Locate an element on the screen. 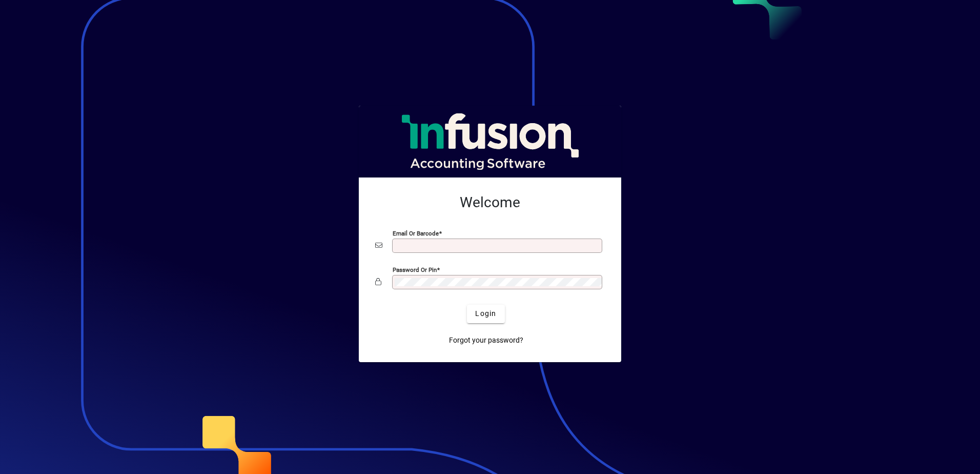 The width and height of the screenshot is (980, 474). mat-label: Password or Pin is located at coordinates (414, 269).